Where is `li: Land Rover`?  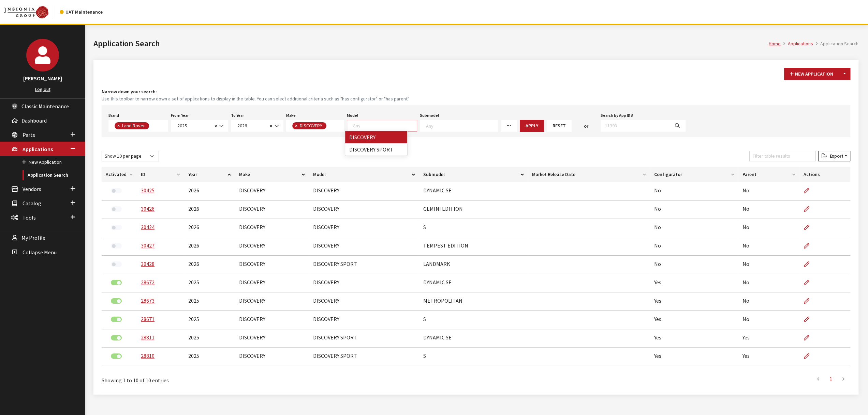
li: Land Rover is located at coordinates (132, 126).